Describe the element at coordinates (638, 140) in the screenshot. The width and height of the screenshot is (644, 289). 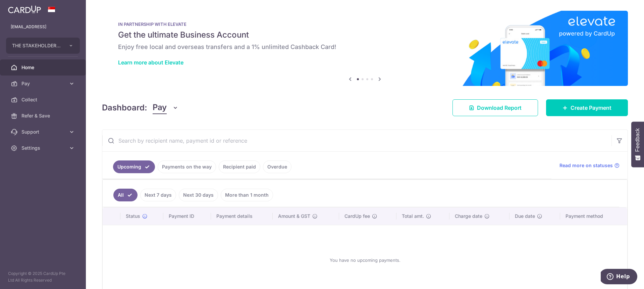
I see `span: Feedback` at that location.